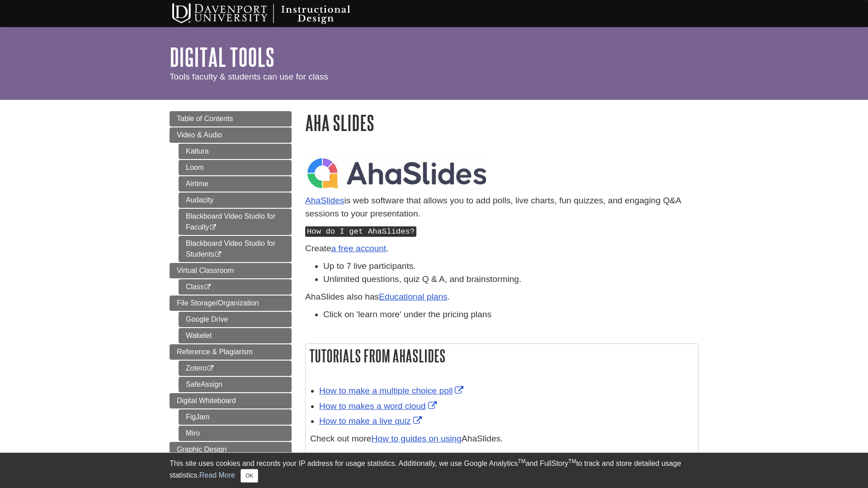 The height and width of the screenshot is (488, 868). What do you see at coordinates (502, 297) in the screenshot?
I see `p: AhaSlides also has .` at bounding box center [502, 297].